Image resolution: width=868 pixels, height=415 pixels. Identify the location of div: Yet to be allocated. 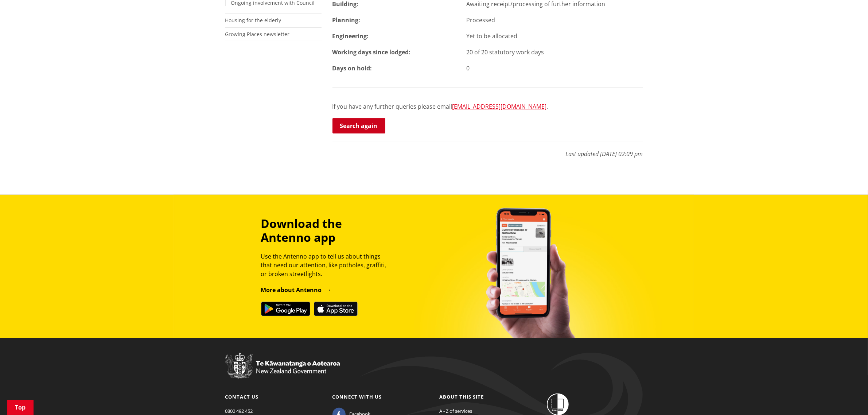
(554, 36).